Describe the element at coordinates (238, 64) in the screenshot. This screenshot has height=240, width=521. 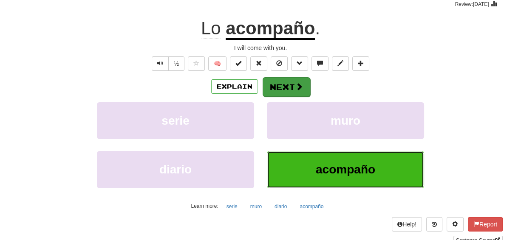
I see `button: Set this sentence to 100% Mastered (alt+m)` at that location.